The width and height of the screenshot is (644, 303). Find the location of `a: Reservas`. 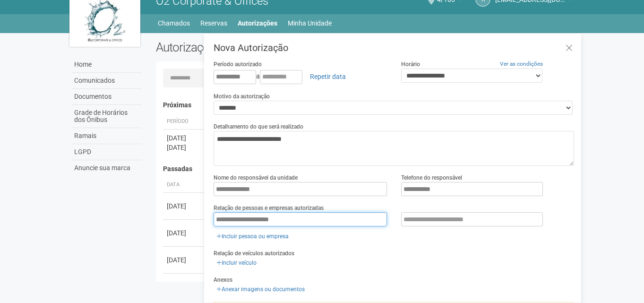

a: Reservas is located at coordinates (214, 23).